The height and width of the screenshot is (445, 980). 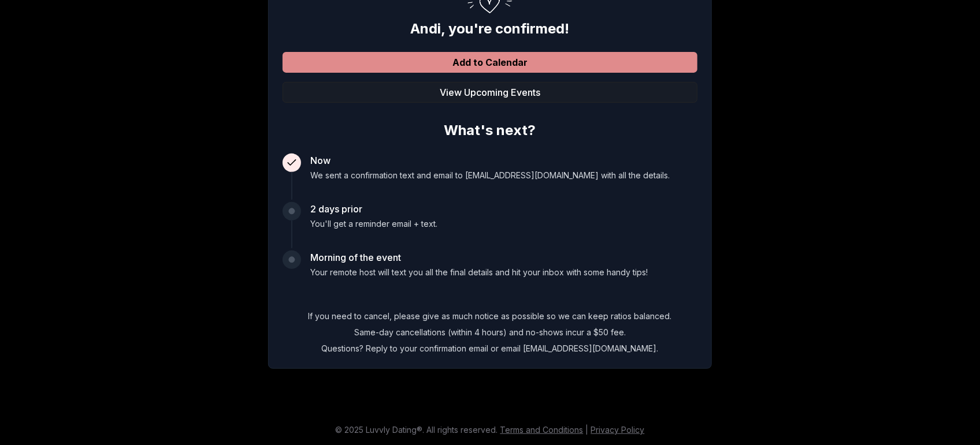 I want to click on p: Same-day cancellations (within 4 hours) and no-shows incur a $50 fee., so click(x=490, y=333).